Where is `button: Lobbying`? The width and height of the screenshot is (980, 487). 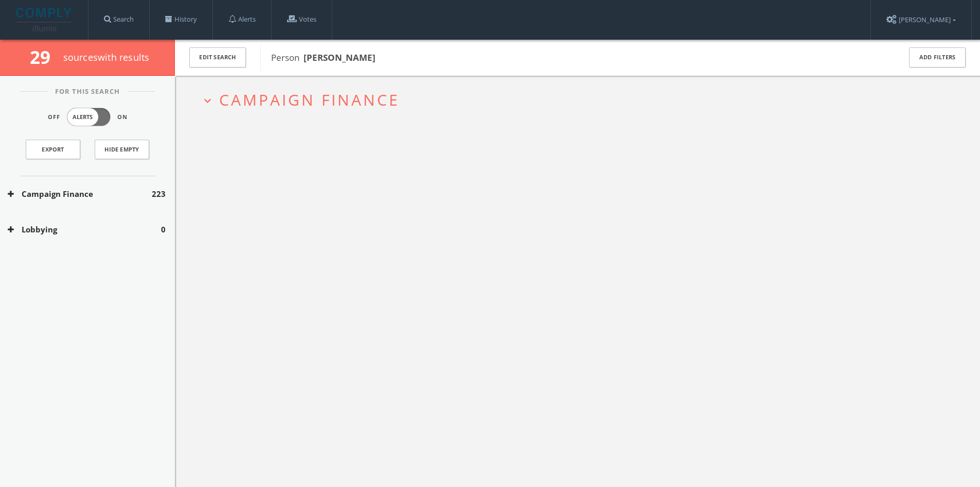 button: Lobbying is located at coordinates (84, 229).